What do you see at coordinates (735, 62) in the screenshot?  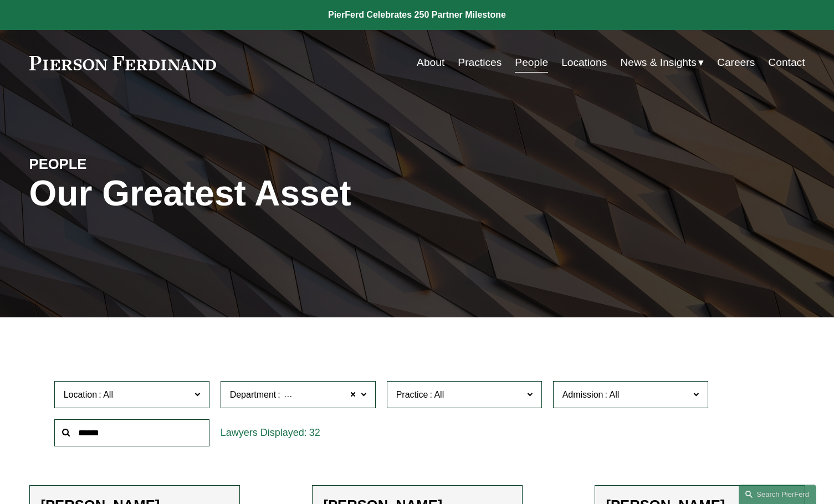 I see `a: Careers` at bounding box center [735, 62].